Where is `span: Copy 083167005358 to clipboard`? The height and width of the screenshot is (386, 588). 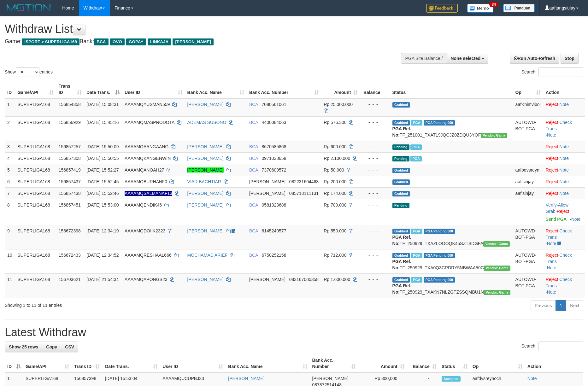
span: Copy 083167005358 to clipboard is located at coordinates (304, 279).